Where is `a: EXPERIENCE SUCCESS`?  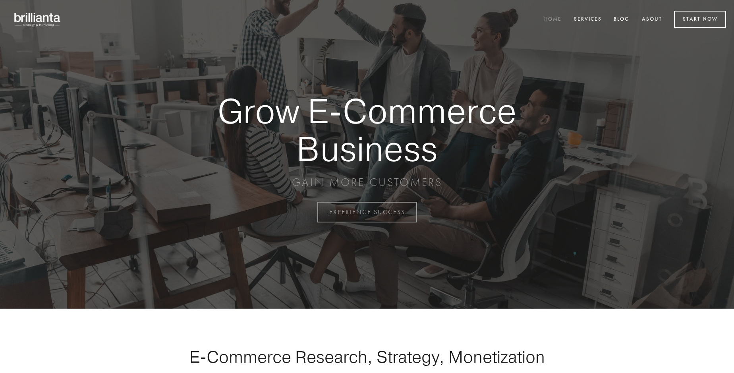 a: EXPERIENCE SUCCESS is located at coordinates (367, 212).